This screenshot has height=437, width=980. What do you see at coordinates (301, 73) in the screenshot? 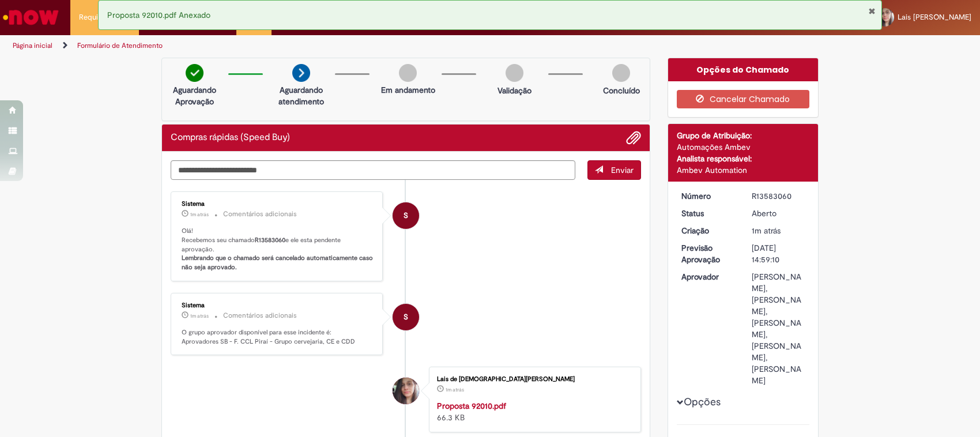
I see `img: arrow-next.png` at bounding box center [301, 73].